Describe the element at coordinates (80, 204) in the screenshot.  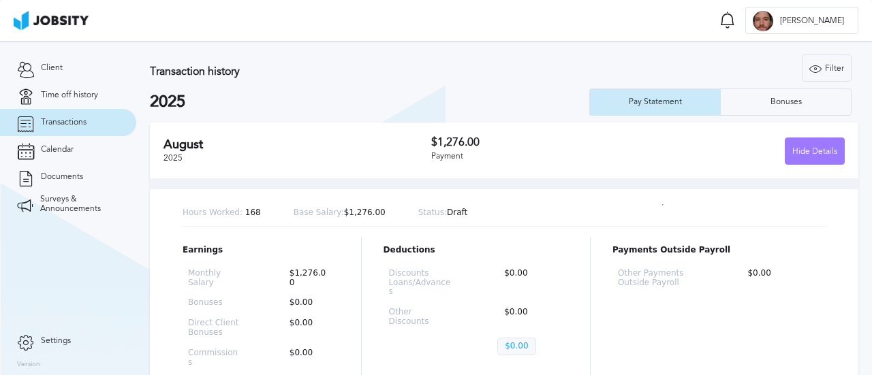
I see `span: Surveys & Announcements` at that location.